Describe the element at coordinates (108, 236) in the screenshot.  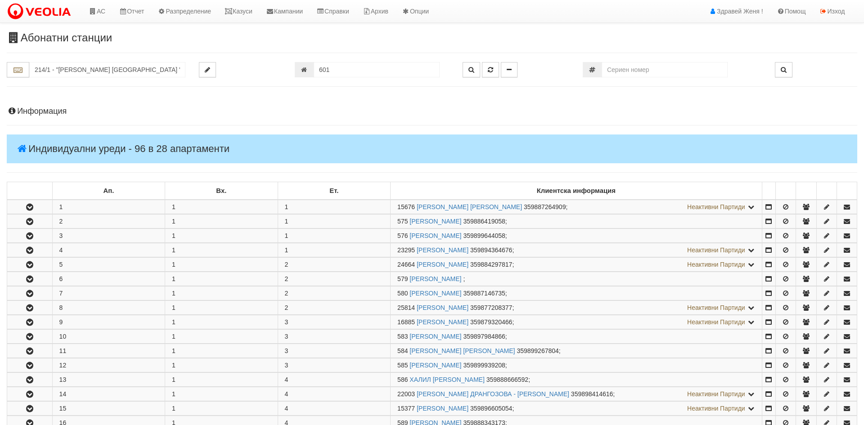
I see `td: 3` at that location.